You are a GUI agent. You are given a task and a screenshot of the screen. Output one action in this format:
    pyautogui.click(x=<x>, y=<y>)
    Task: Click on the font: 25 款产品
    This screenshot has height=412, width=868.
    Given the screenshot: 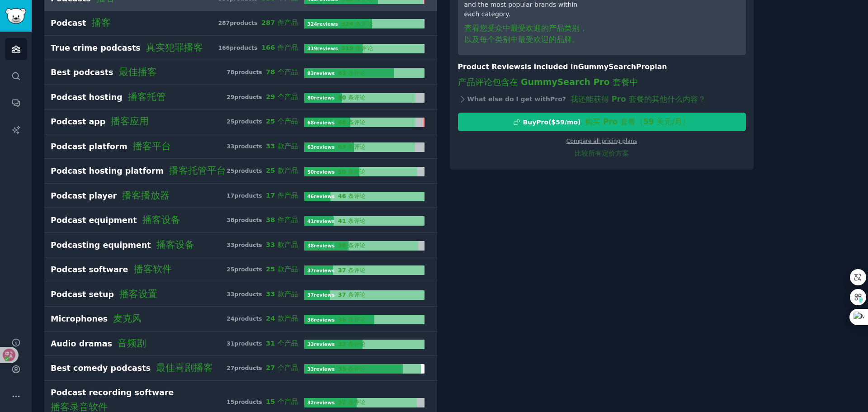 What is the action you would take?
    pyautogui.click(x=282, y=170)
    